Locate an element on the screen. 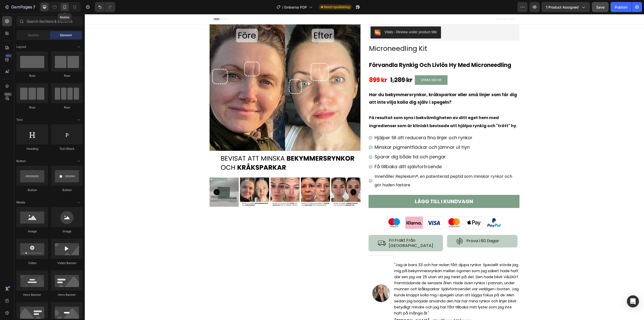  div: 1,289 kr is located at coordinates (317, 65).